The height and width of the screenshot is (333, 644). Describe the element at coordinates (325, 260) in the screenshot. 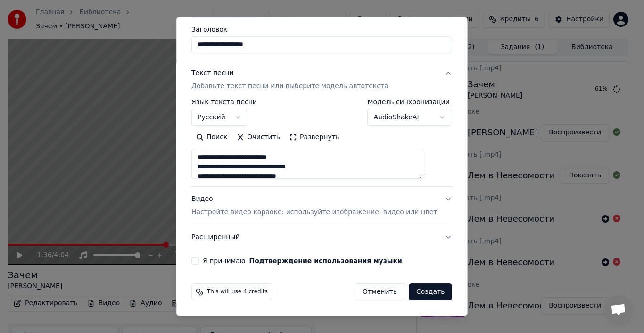

I see `button: Я принимаю` at that location.